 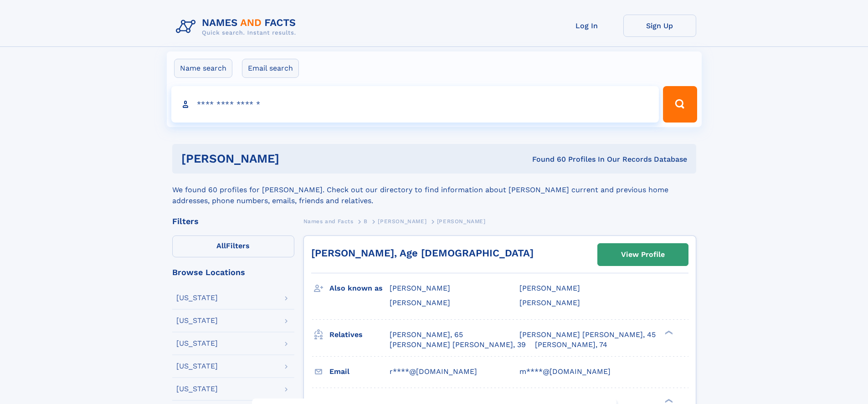 What do you see at coordinates (238, 27) in the screenshot?
I see `img: Logo Names and Facts` at bounding box center [238, 27].